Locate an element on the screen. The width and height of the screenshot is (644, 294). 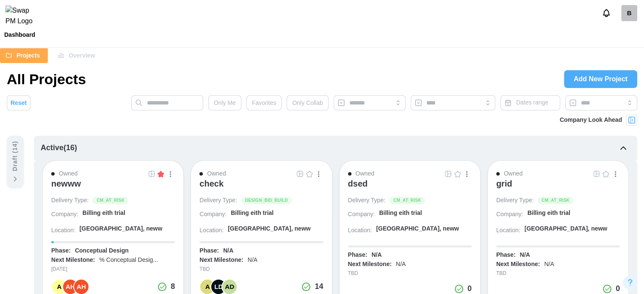
button: Dates range is located at coordinates (531, 103).